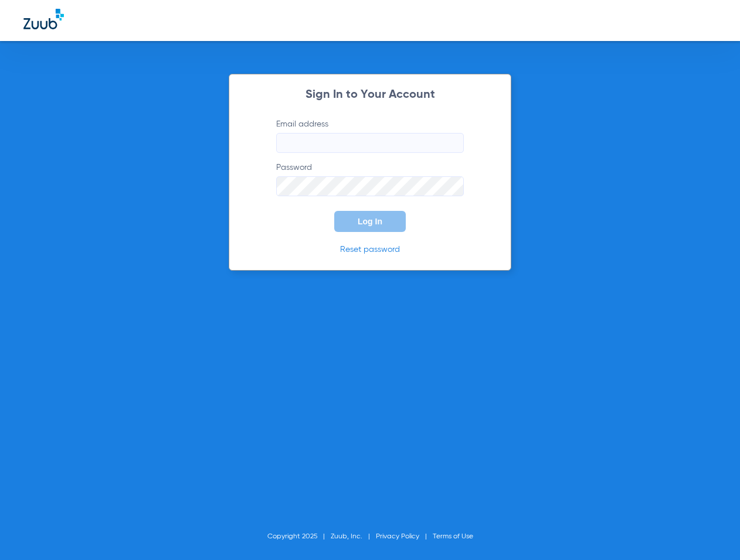 This screenshot has height=560, width=740. I want to click on a: Reset password, so click(370, 249).